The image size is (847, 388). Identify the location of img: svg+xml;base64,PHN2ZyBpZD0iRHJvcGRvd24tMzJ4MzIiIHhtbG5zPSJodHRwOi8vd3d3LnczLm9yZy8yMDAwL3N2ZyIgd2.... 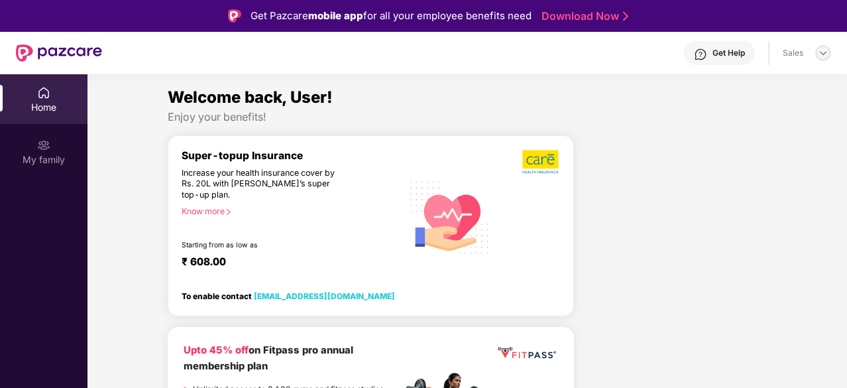
(823, 53).